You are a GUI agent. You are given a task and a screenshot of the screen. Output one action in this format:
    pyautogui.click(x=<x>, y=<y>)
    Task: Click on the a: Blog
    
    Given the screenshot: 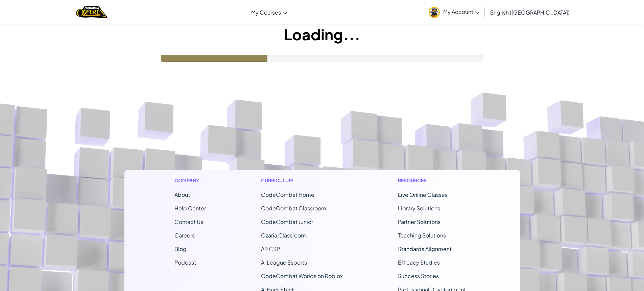 What is the action you would take?
    pyautogui.click(x=181, y=248)
    